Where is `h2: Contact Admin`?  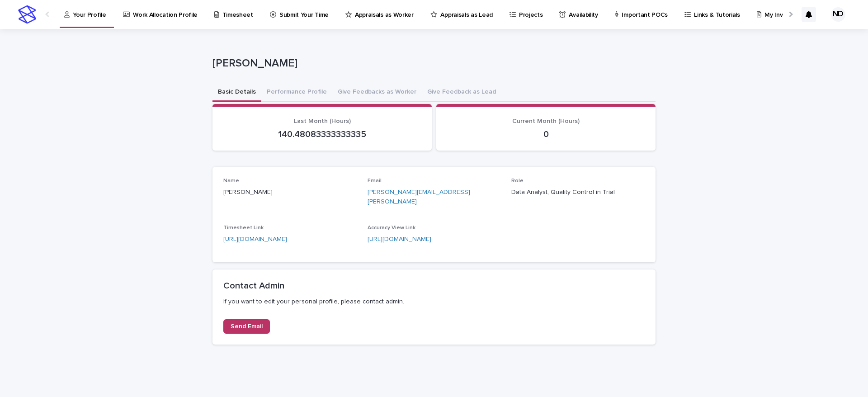
h2: Contact Admin is located at coordinates (434, 286).